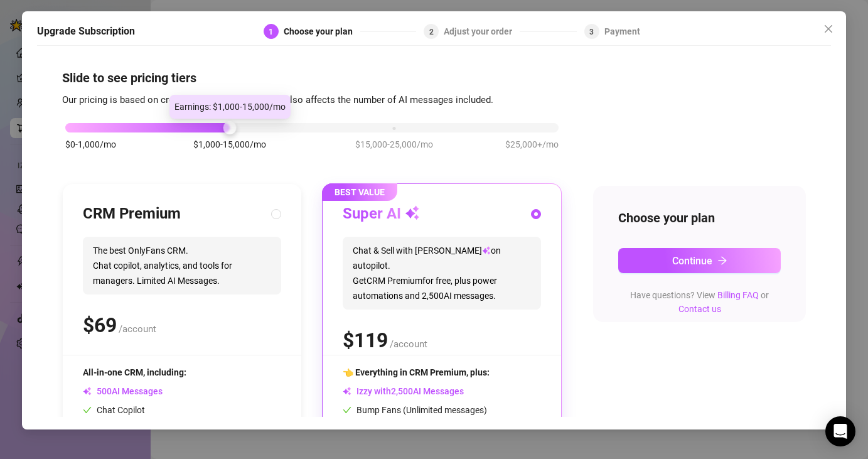  Describe the element at coordinates (322, 31) in the screenshot. I see `div: Choose your plan` at that location.